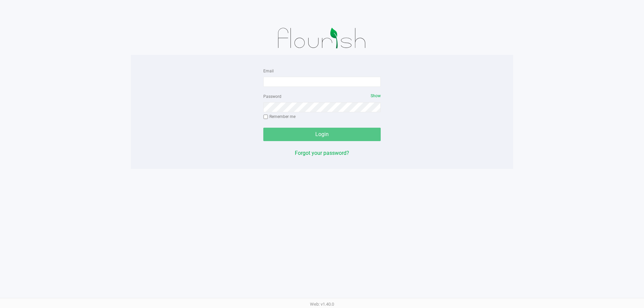 This screenshot has height=308, width=644. I want to click on label: Password, so click(272, 97).